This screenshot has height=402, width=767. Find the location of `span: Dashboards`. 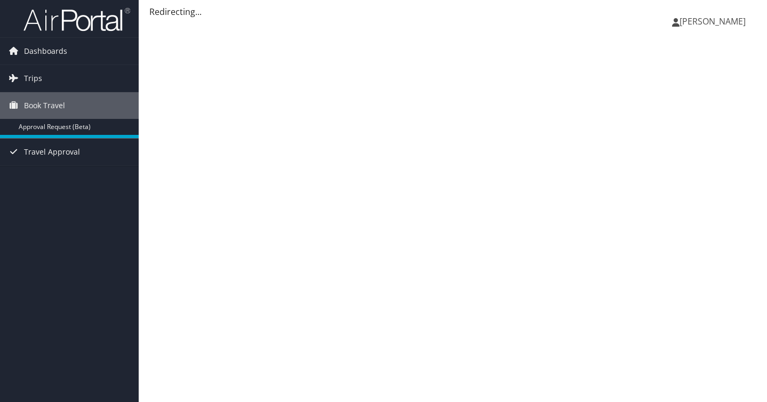

span: Dashboards is located at coordinates (45, 51).